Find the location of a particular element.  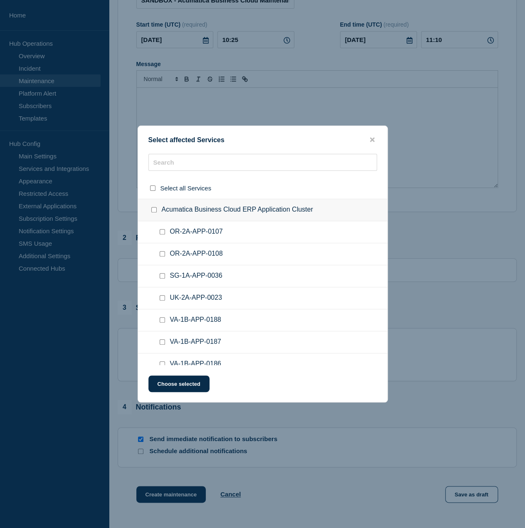

span: VA-1B-APP-0187 is located at coordinates (195, 342).